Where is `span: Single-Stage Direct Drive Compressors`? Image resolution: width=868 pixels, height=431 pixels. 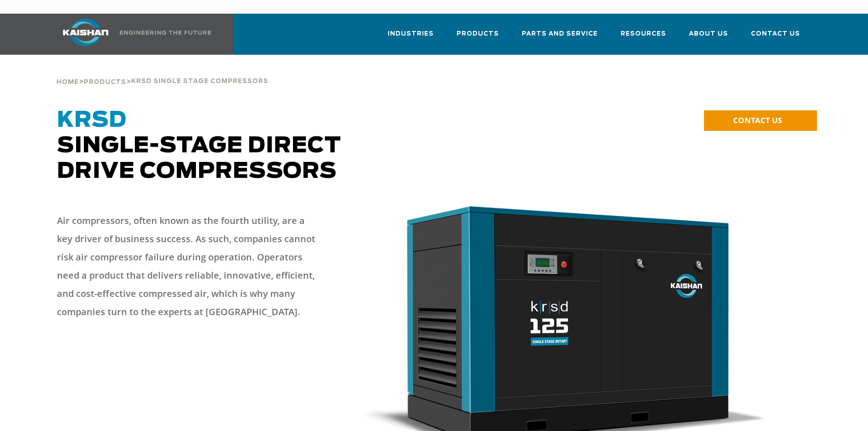 span: Single-Stage Direct Drive Compressors is located at coordinates (199, 146).